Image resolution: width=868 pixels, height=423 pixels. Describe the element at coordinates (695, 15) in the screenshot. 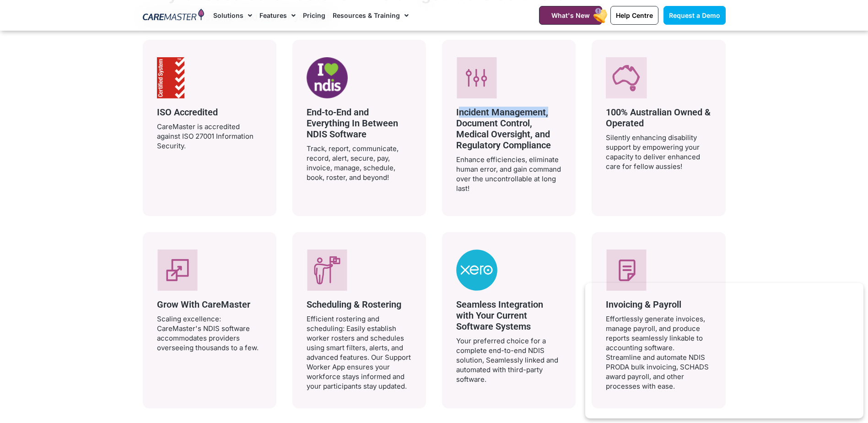

I see `a: Request a Demo` at that location.